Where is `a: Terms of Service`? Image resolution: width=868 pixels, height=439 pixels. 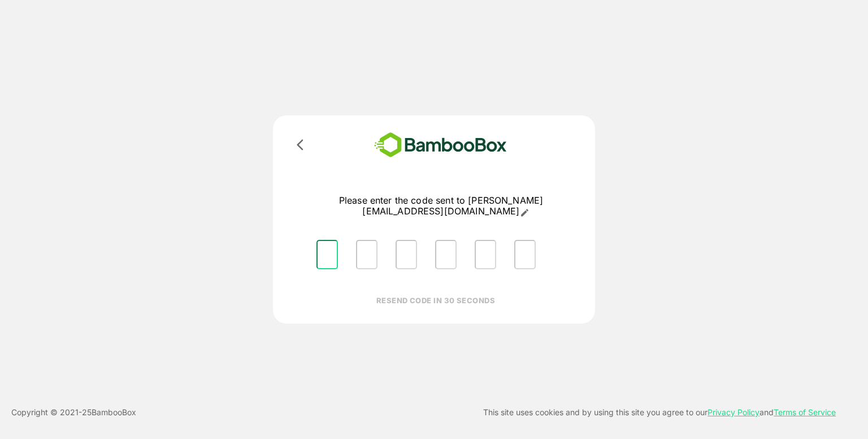
a: Terms of Service is located at coordinates (804, 412).